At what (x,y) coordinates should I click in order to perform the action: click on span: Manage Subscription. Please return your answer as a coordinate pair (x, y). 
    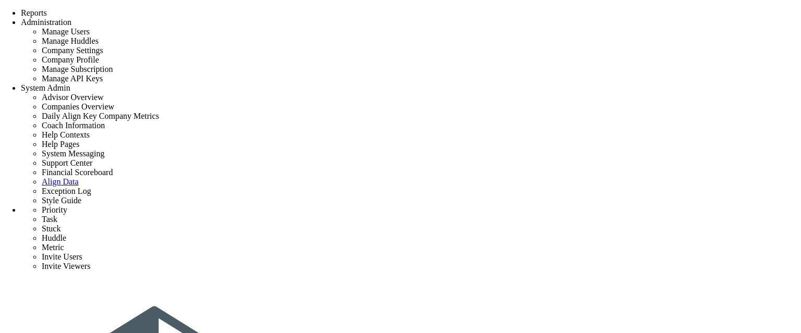
    Looking at the image, I should click on (77, 69).